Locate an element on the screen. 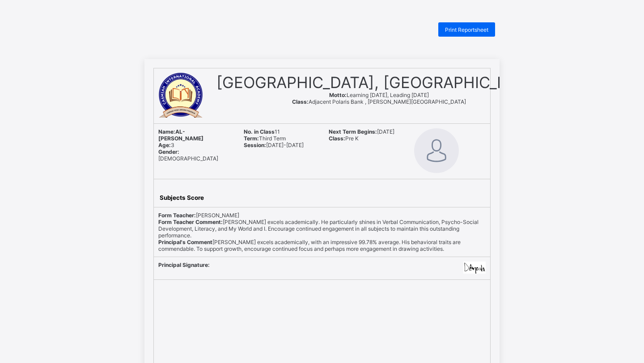 The width and height of the screenshot is (644, 363). b: Term: is located at coordinates (251, 138).